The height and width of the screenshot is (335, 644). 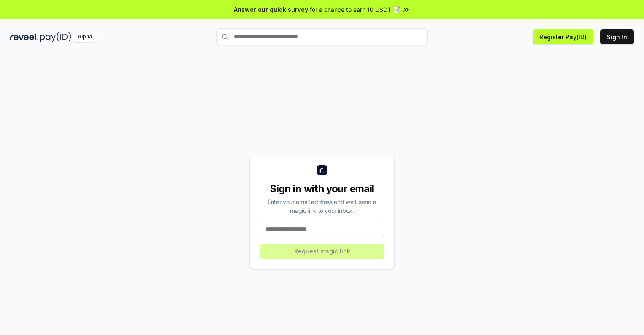 I want to click on img: pay_id, so click(x=56, y=37).